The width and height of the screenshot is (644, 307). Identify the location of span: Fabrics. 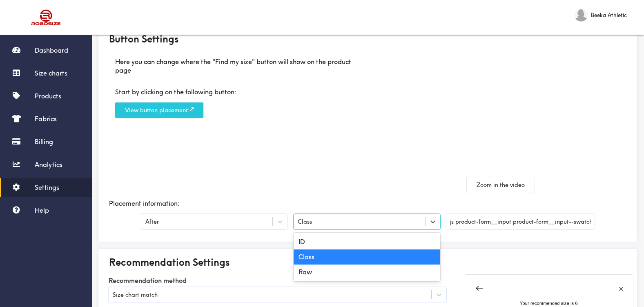
(46, 119).